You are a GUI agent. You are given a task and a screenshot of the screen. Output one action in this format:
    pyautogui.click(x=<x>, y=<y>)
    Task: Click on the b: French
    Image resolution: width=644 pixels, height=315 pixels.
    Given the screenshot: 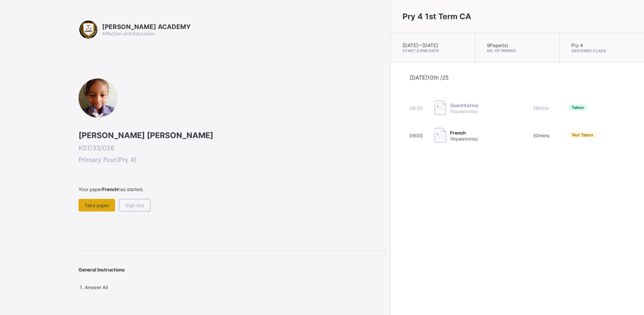 What is the action you would take?
    pyautogui.click(x=110, y=189)
    